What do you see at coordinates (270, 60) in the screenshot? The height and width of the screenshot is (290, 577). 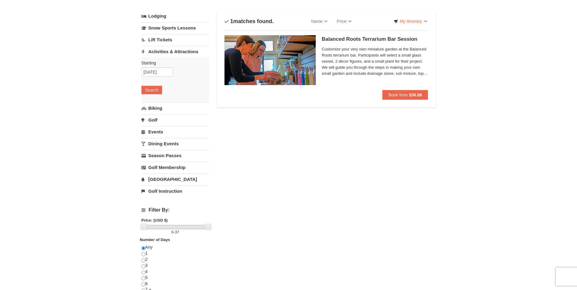 I see `img: 18871151-30-393e4332.jpg` at bounding box center [270, 60].